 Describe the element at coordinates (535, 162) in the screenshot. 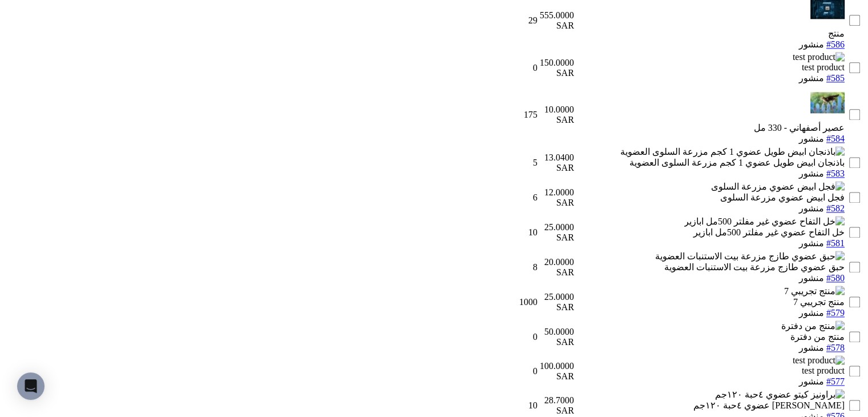

I see `span: 5` at that location.